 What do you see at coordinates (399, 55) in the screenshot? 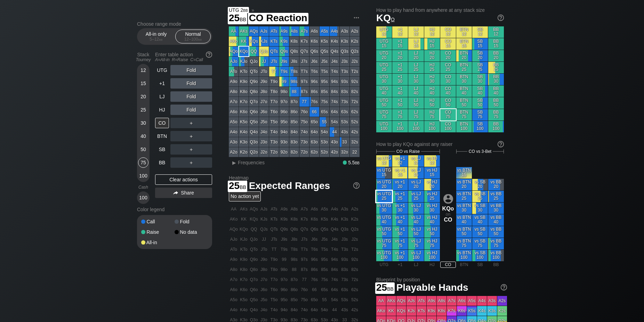
I see `div: +1 20` at bounding box center [399, 55].